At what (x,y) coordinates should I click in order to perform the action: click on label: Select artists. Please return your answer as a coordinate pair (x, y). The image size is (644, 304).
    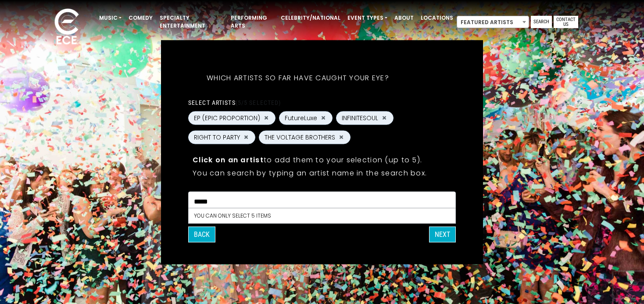
    Looking at the image, I should click on (234, 102).